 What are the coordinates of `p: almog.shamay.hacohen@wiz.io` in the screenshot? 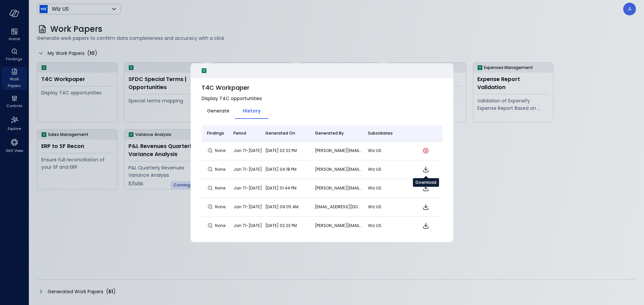 It's located at (339, 207).